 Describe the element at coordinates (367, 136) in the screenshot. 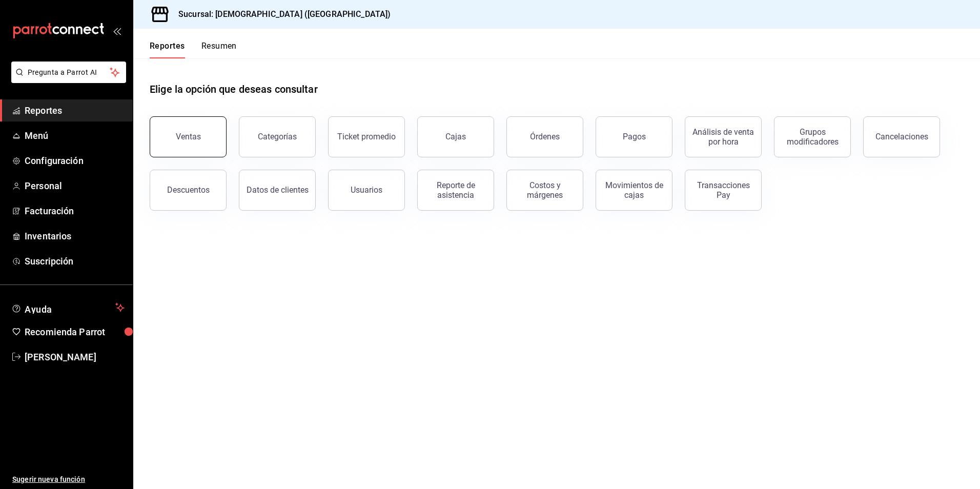

I see `div: Ticket promedio` at that location.